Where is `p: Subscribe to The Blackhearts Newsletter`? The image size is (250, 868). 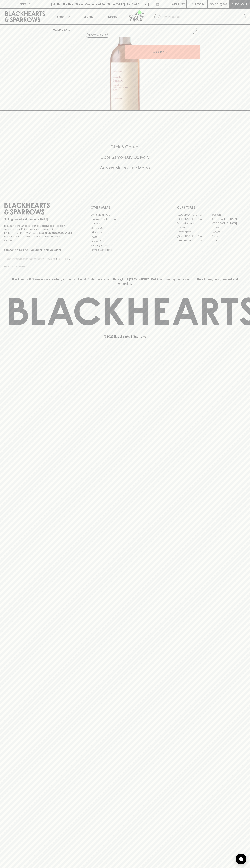
p: Subscribe to The Blackhearts Newsletter is located at coordinates (38, 250).